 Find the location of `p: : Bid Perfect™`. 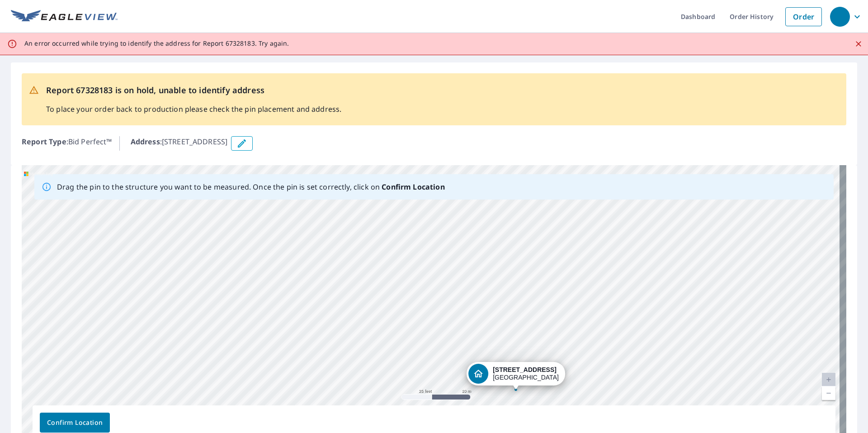

p: : Bid Perfect™ is located at coordinates (67, 144).